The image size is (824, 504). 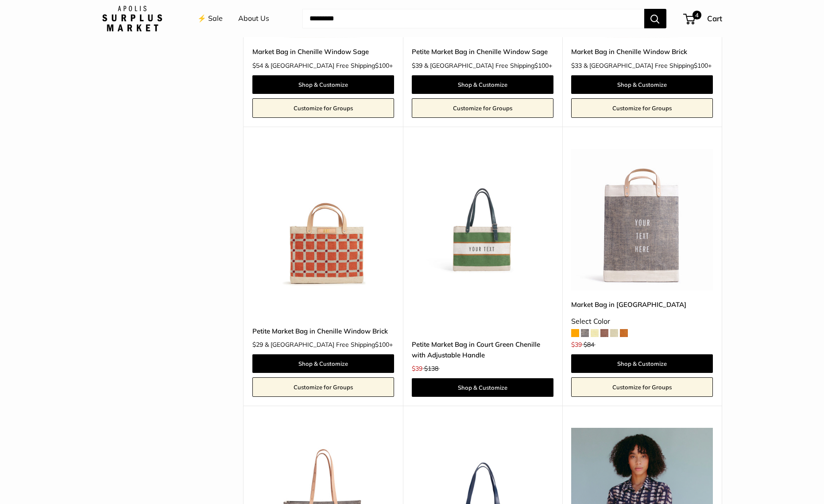 What do you see at coordinates (473, 19) in the screenshot?
I see `input: Search...` at bounding box center [473, 19].